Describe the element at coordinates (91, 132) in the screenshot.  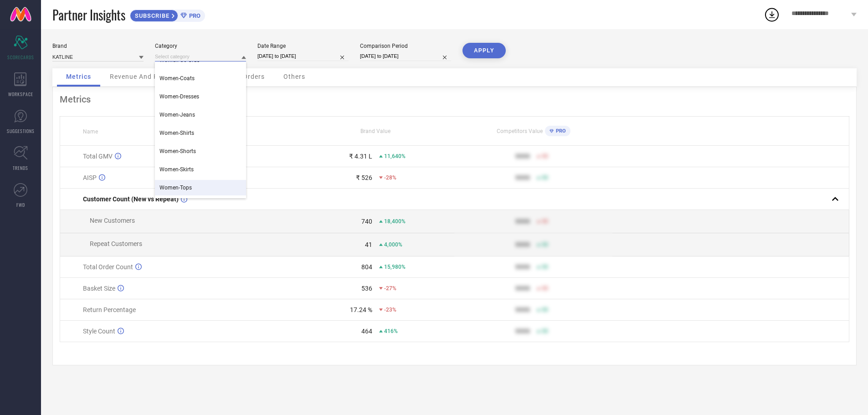
I see `span: Name` at that location.